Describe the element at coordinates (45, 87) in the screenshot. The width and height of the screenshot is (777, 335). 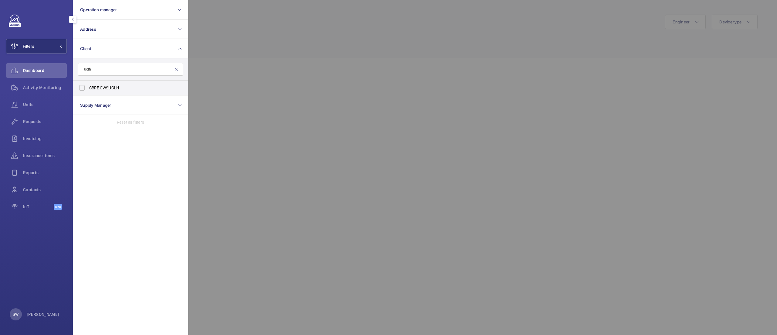
I see `span: Activity Monitoring` at that location.